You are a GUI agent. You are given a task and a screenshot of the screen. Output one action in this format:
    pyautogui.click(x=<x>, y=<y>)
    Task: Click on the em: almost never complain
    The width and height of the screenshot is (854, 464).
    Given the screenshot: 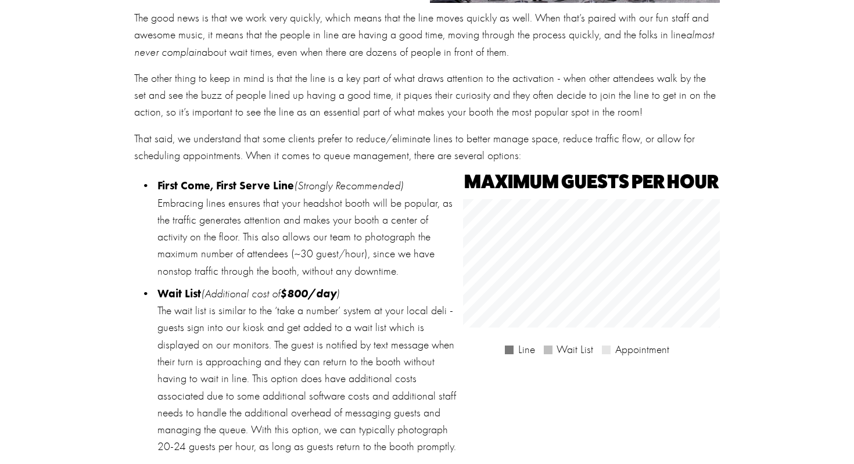 What is the action you would take?
    pyautogui.click(x=425, y=43)
    